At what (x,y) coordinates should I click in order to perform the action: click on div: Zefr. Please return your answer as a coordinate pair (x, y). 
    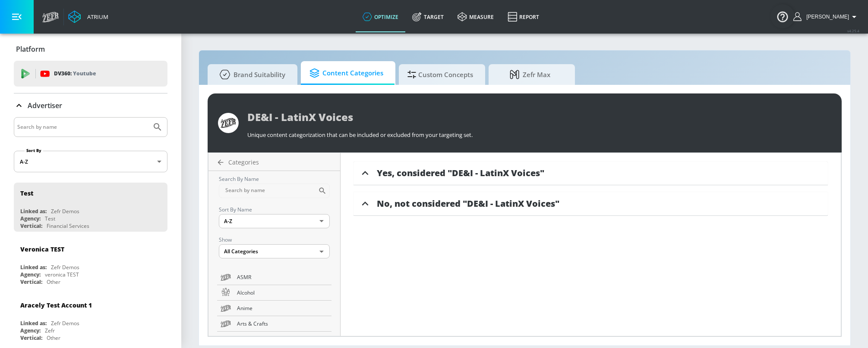
    Looking at the image, I should click on (49, 330).